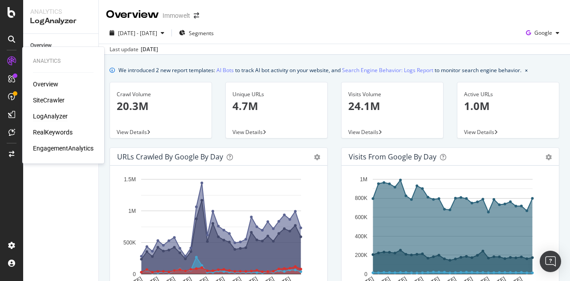  Describe the element at coordinates (197, 33) in the screenshot. I see `button: Segments` at that location.